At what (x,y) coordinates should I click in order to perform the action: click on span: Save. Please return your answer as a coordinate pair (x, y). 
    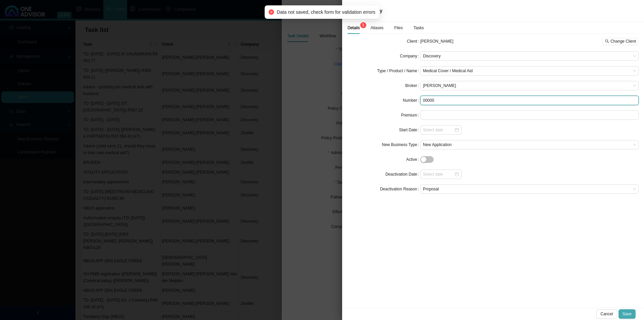
    Looking at the image, I should click on (627, 314).